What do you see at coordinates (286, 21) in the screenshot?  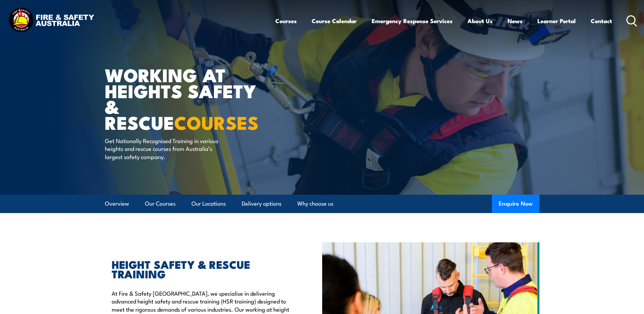 I see `a: Courses` at bounding box center [286, 21].